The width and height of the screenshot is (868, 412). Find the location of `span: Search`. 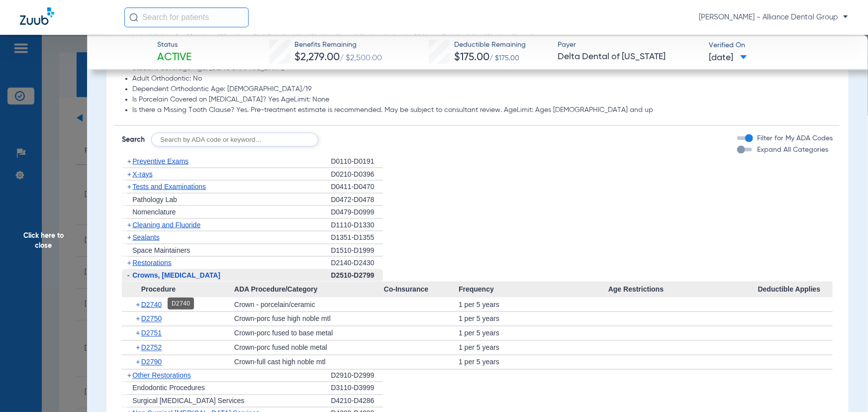

span: Search is located at coordinates (133, 140).